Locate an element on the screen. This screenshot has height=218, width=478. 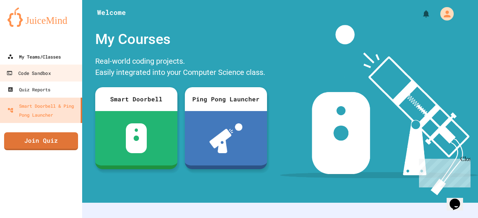
img: banner-image-my-projects.png is located at coordinates (379, 110).